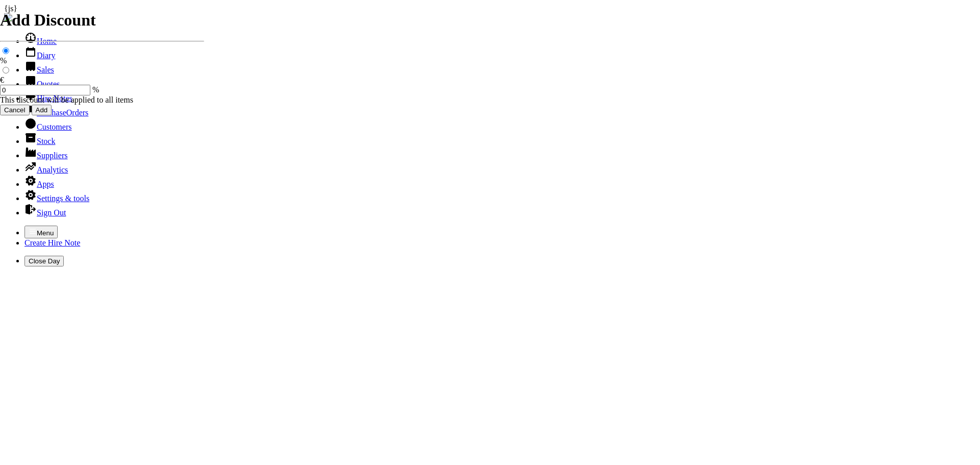  Describe the element at coordinates (45, 212) in the screenshot. I see `a: Sign Out` at that location.